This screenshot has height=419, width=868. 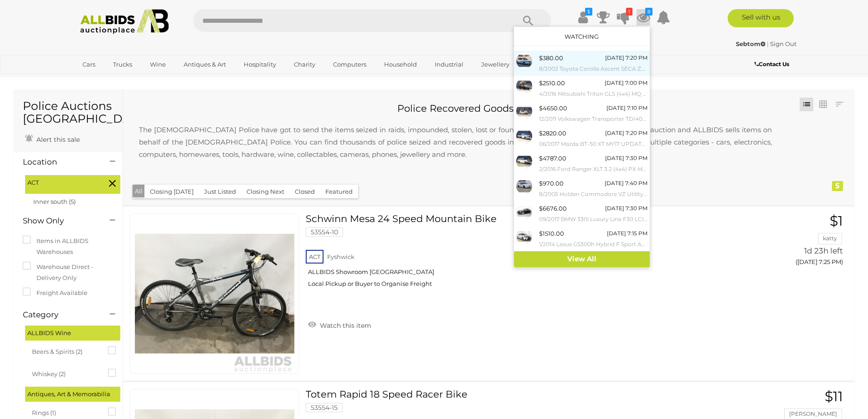 What do you see at coordinates (68, 246) in the screenshot?
I see `label: Items in ALLBIDS Warehouses` at bounding box center [68, 246].